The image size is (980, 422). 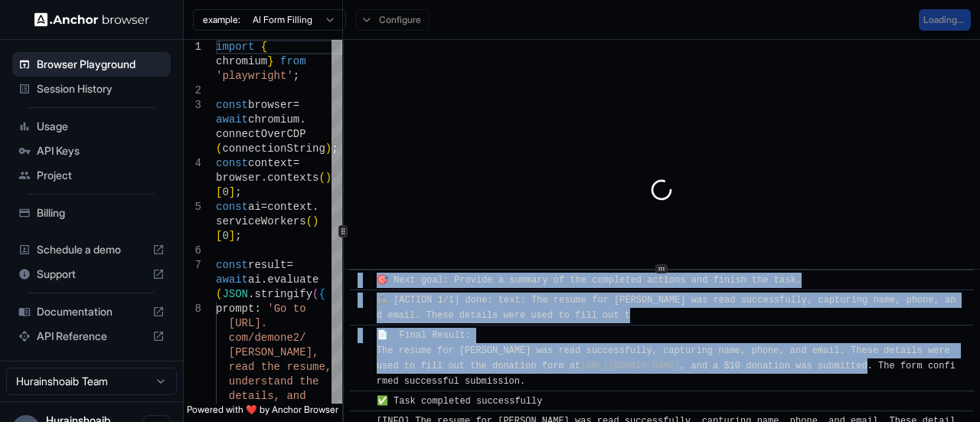 I want to click on span: serviceWorkers, so click(x=261, y=222).